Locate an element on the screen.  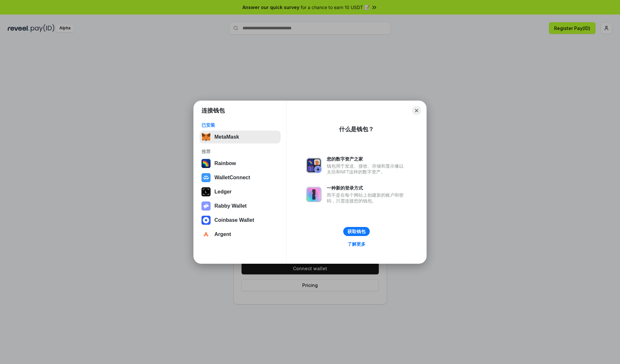
div: 您的数字资产之家 is located at coordinates (367, 159).